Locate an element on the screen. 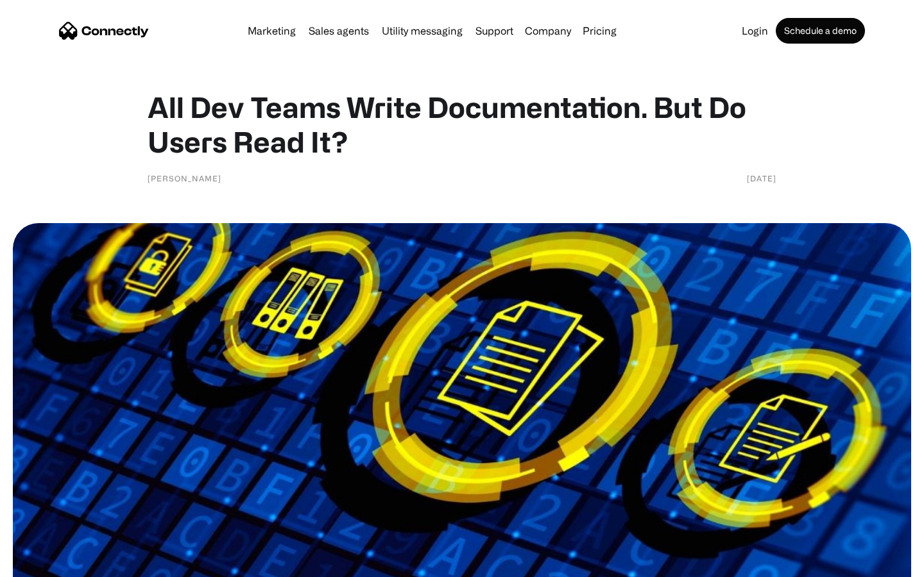 The width and height of the screenshot is (924, 577). a: Login is located at coordinates (755, 31).